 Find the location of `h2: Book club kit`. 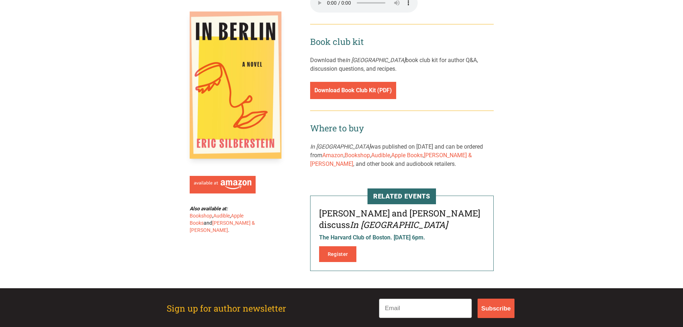

h2: Book club kit is located at coordinates (402, 42).